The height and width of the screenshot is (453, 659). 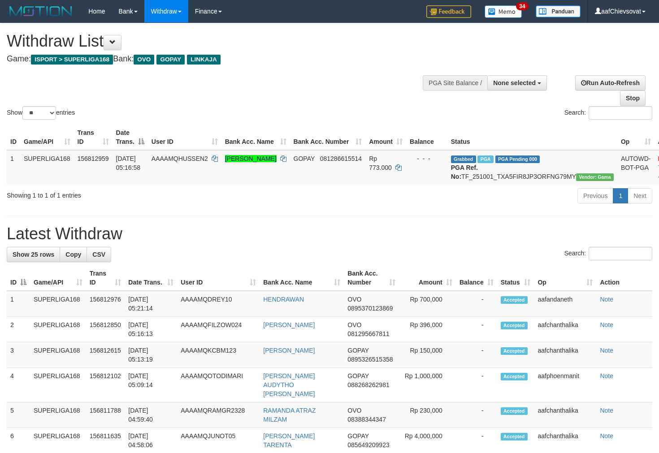 What do you see at coordinates (595, 177) in the screenshot?
I see `span: Vendor URL: https://trx31.1velocity.biz` at bounding box center [595, 177].